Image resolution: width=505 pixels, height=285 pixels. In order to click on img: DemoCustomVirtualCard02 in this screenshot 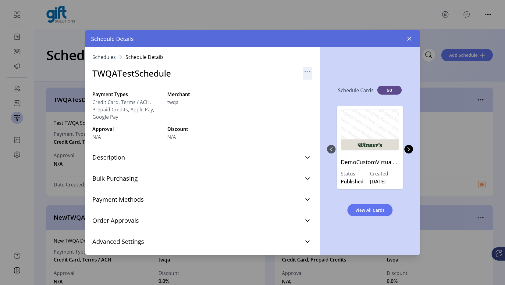, I will do `click(370, 130)`.